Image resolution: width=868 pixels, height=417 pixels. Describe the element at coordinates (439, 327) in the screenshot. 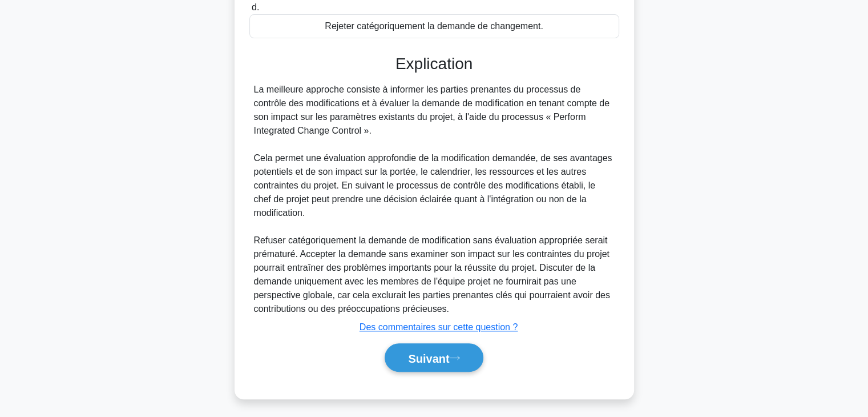

I see `font: Des commentaires sur cette question ?` at that location.